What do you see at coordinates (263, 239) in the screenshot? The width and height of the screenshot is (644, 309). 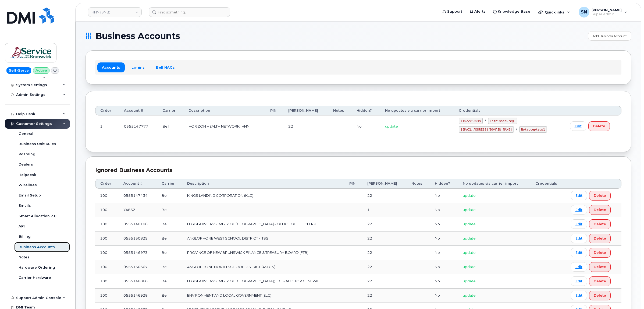 I see `td: ANGLOPHONE WEST SCHOOL DISTRICT - ITSS` at bounding box center [263, 239].